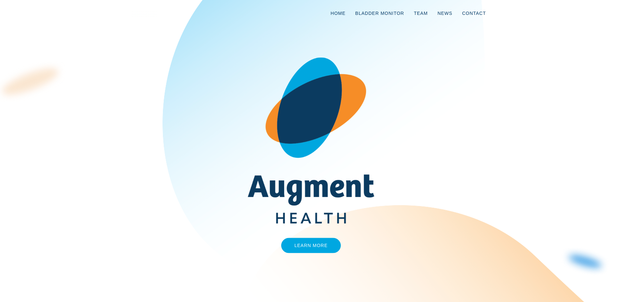  I want to click on a: News, so click(444, 13).